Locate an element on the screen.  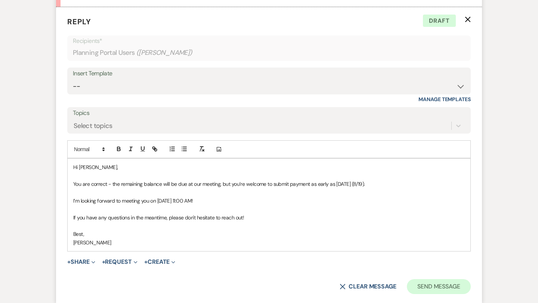
button: Clear message is located at coordinates (368, 287).